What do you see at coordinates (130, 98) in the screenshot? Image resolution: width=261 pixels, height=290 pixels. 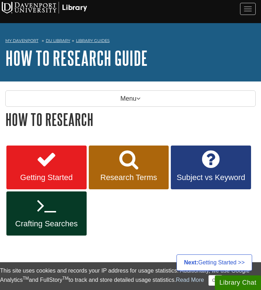 I see `p: Menu` at bounding box center [130, 98].